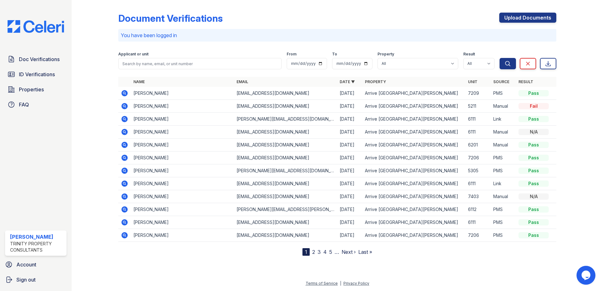  Describe the element at coordinates (36, 105) in the screenshot. I see `a: FAQ` at that location.